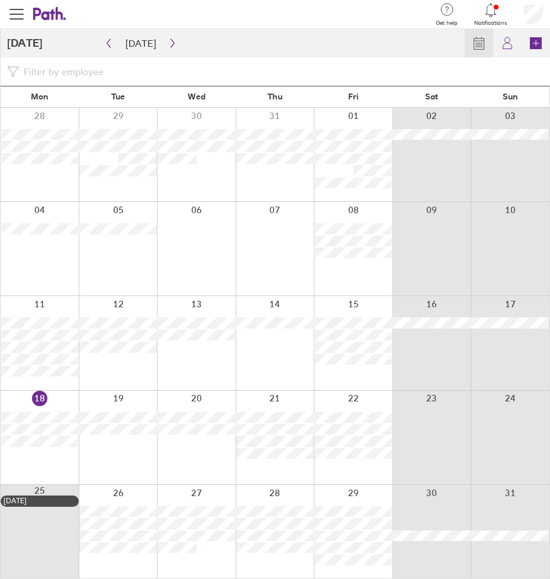 Image resolution: width=550 pixels, height=579 pixels. I want to click on span: Thu, so click(275, 96).